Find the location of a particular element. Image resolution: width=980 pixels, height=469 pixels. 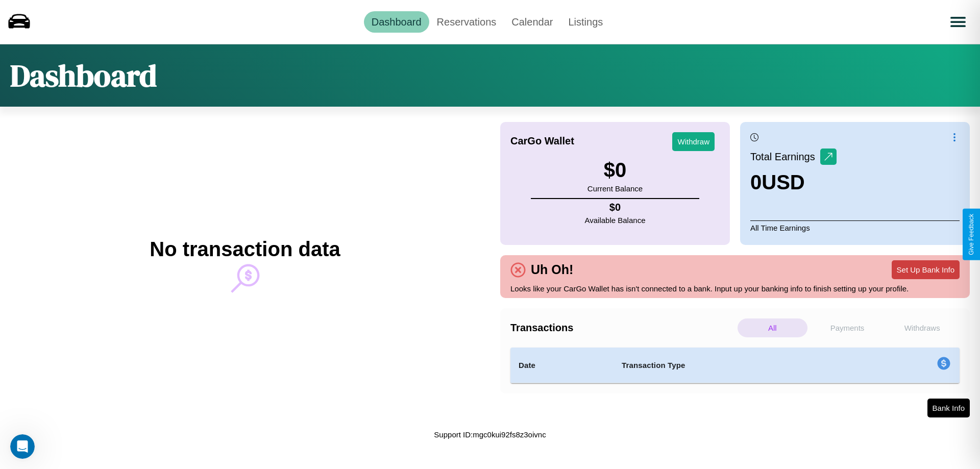

h2: No transaction data is located at coordinates (244, 249).